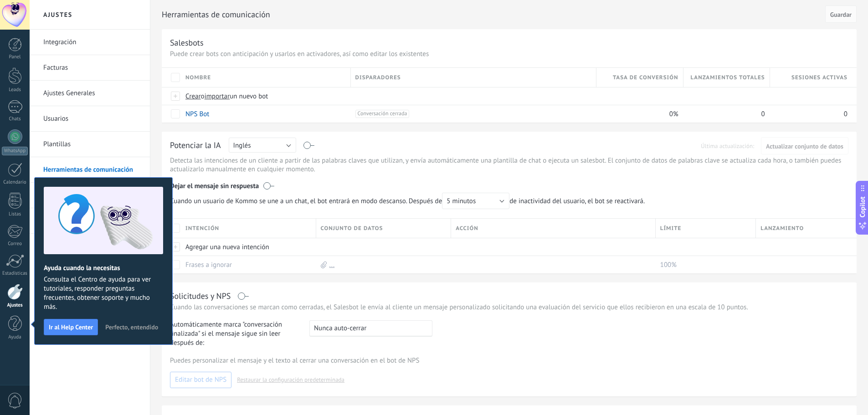 This screenshot has width=868, height=415. I want to click on a: Usuarios, so click(92, 119).